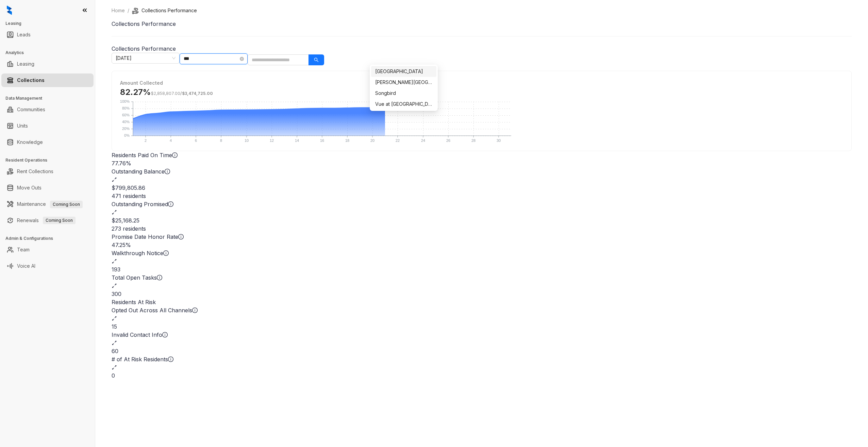 Image resolution: width=868 pixels, height=447 pixels. What do you see at coordinates (242, 59) in the screenshot?
I see `span: close-circle` at bounding box center [242, 59].